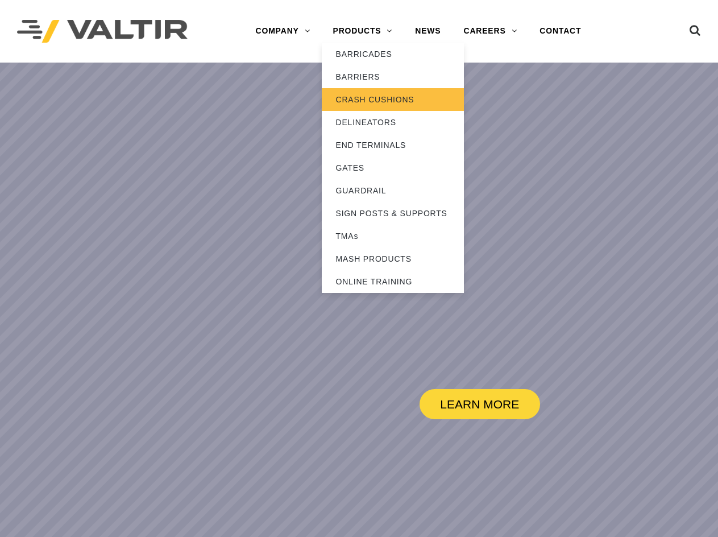 Image resolution: width=718 pixels, height=537 pixels. I want to click on a: GUARDRAIL, so click(393, 190).